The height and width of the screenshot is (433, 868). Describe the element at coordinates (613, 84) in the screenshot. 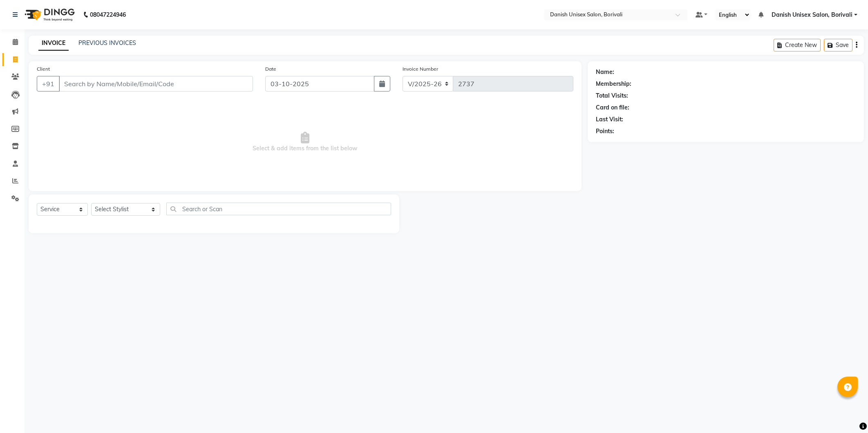

I see `div: Membership:` at that location.